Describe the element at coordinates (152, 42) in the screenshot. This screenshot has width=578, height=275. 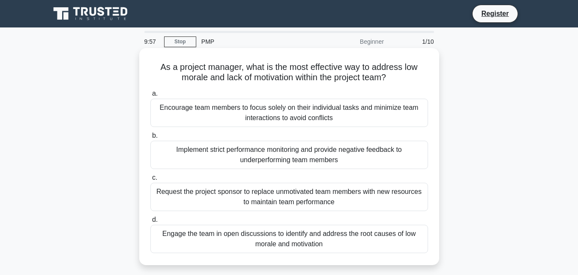
I see `div: 9:57` at that location.